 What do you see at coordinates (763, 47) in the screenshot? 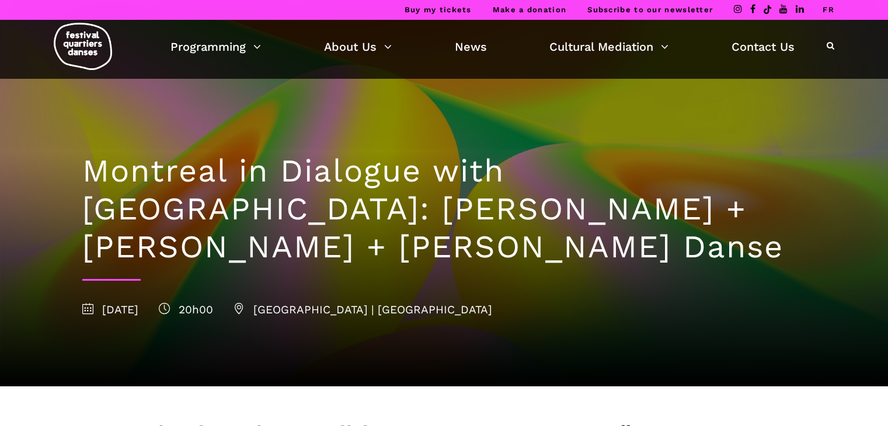
I see `a: Contact Us` at bounding box center [763, 47].